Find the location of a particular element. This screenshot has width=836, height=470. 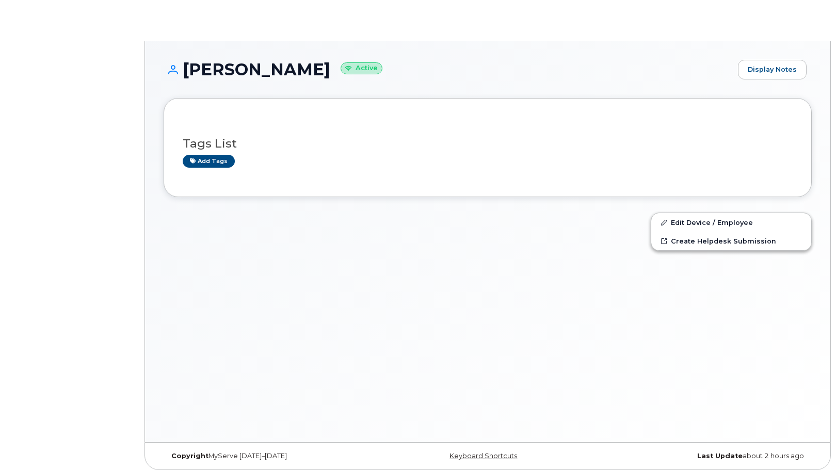

a: Display Notes is located at coordinates (772, 70).